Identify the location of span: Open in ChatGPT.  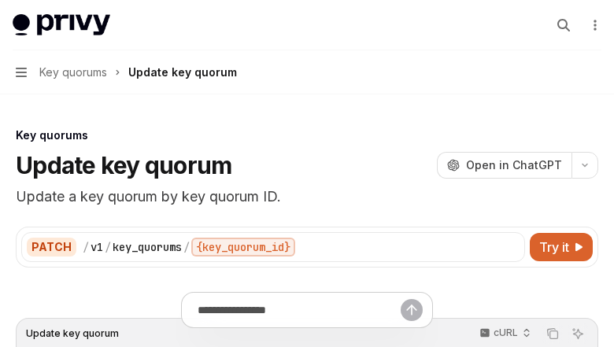
(514, 165).